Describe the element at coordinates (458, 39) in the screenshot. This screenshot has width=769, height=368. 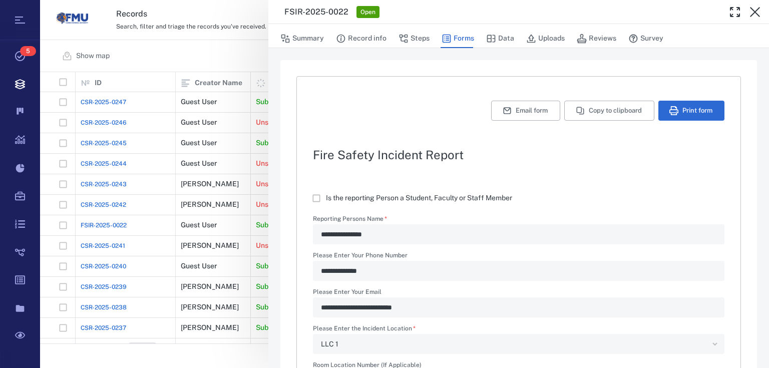
I see `button: Forms` at that location.